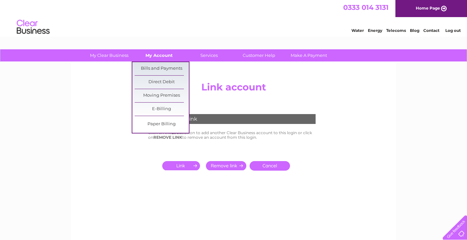 Image resolution: width=467 pixels, height=240 pixels. What do you see at coordinates (162, 96) in the screenshot?
I see `a: Moving Premises` at bounding box center [162, 96].